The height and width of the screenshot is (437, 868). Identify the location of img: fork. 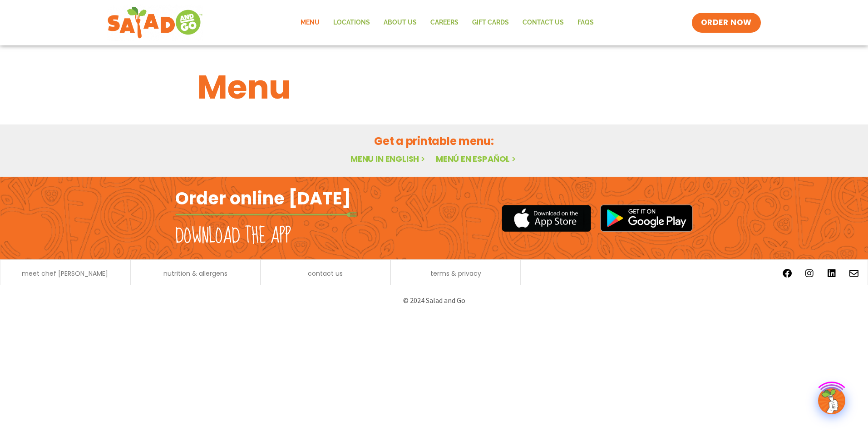
(266, 214).